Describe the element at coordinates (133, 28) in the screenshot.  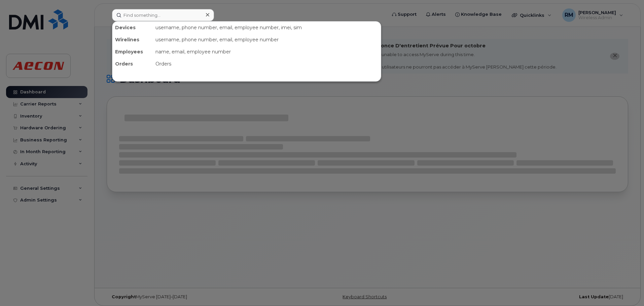
I see `div: Devices` at that location.